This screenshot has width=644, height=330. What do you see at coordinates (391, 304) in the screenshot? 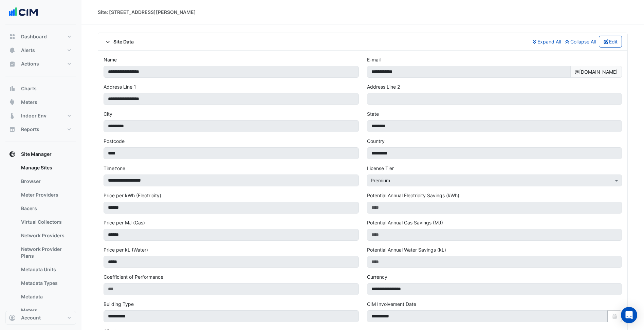
I see `label: CIM Involvement Date` at bounding box center [391, 304].